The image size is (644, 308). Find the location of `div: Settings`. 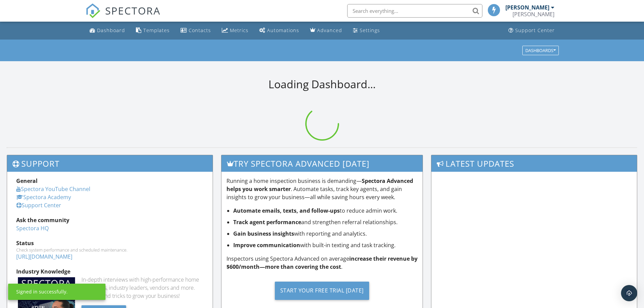

div: Settings is located at coordinates (370, 30).